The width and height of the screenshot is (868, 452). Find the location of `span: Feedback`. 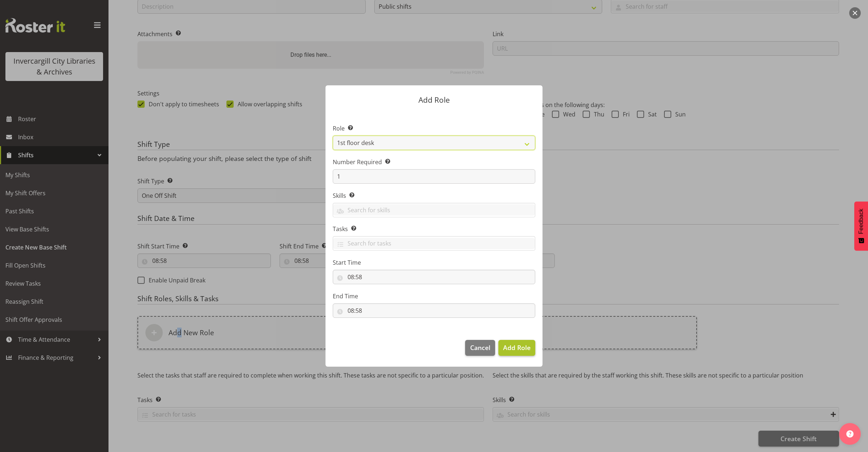

span: Feedback is located at coordinates (861, 221).